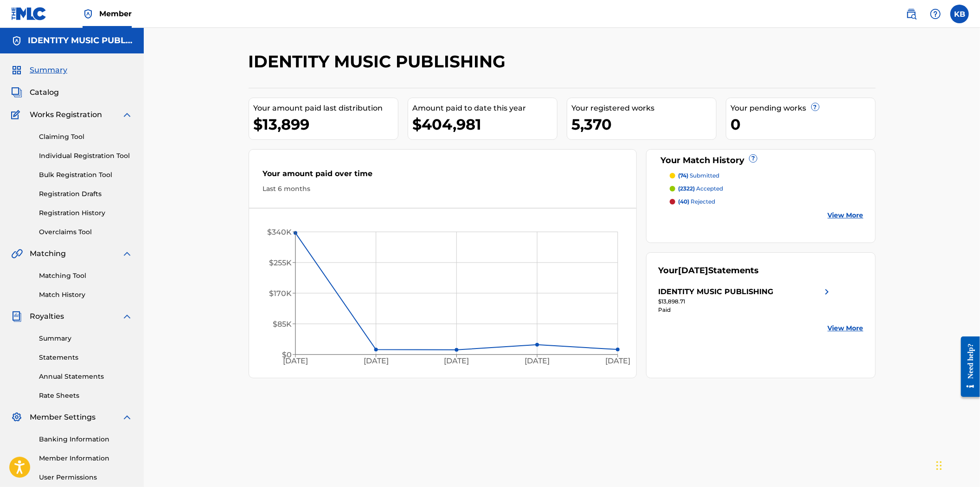 The image size is (980, 487). Describe the element at coordinates (957, 464) in the screenshot. I see `div: Chat Widget` at that location.